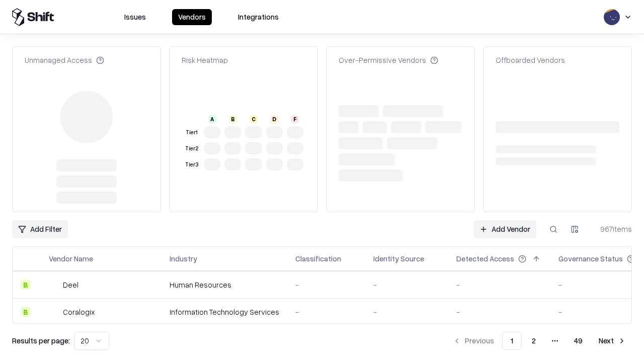  Describe the element at coordinates (534, 341) in the screenshot. I see `button: 2` at that location.